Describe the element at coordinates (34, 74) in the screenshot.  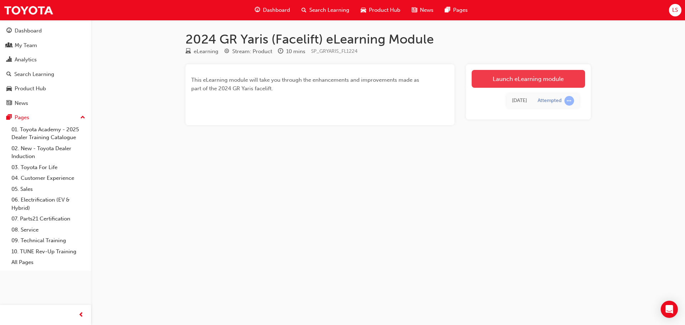
I see `div: Search Learning` at that location.